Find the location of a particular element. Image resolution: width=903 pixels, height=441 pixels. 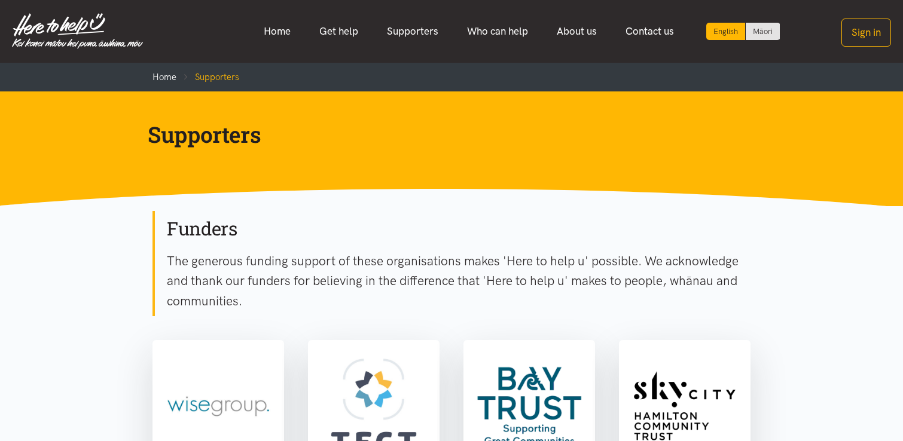

a: Who can help is located at coordinates (498, 31).